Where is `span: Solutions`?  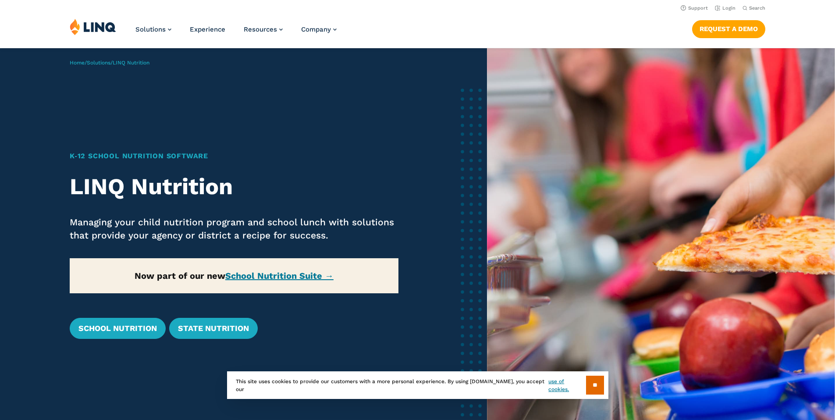
span: Solutions is located at coordinates (150, 29).